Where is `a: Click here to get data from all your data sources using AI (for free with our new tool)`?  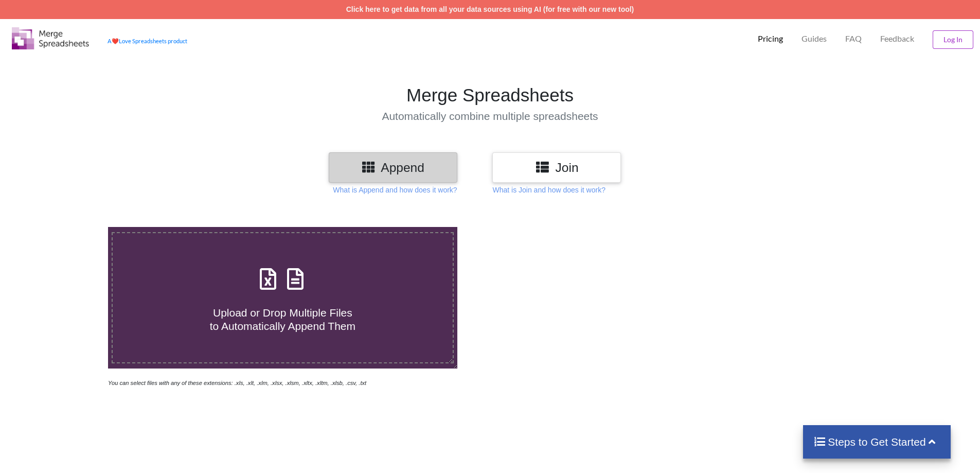
a: Click here to get data from all your data sources using AI (for free with our new tool) is located at coordinates (490, 9).